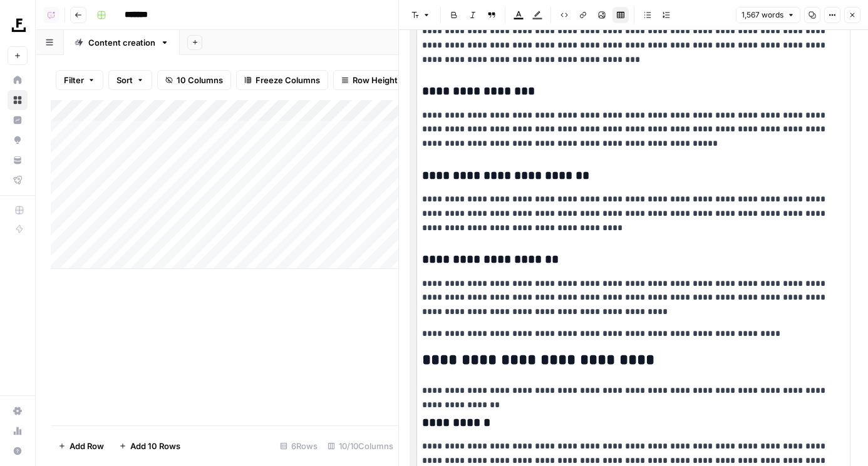  I want to click on a: Opportunities, so click(18, 140).